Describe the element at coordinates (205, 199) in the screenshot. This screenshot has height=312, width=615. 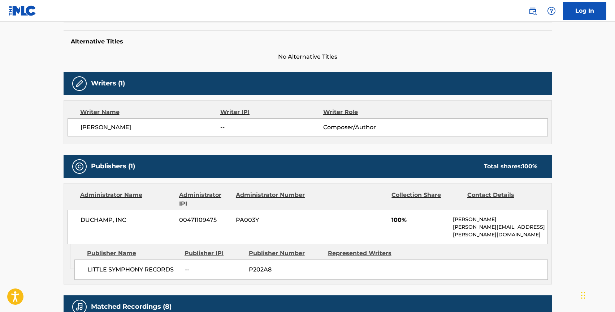
I see `div: Administrator IPI` at that location.